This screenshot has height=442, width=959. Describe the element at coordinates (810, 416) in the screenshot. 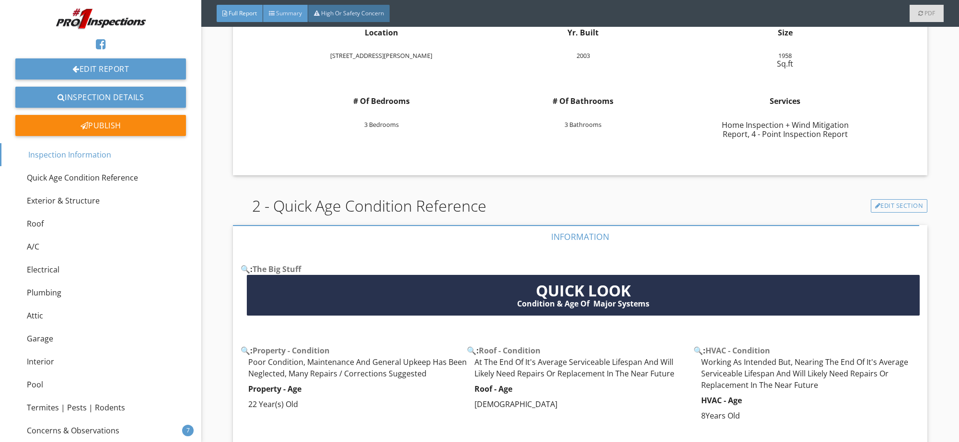

I see `p: 8` at that location.